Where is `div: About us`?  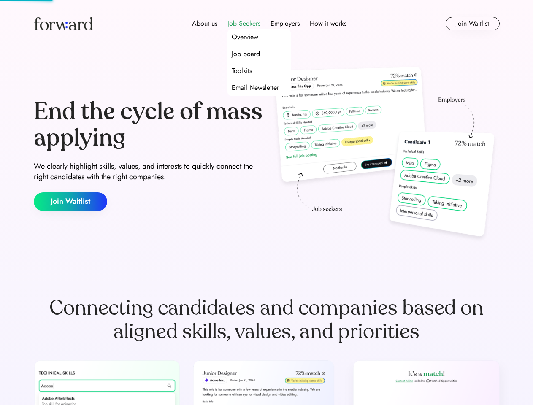
div: About us is located at coordinates (205, 24).